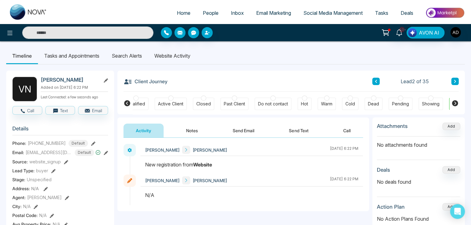  What do you see at coordinates (333, 13) in the screenshot?
I see `a: Social Media Management` at bounding box center [333, 13].